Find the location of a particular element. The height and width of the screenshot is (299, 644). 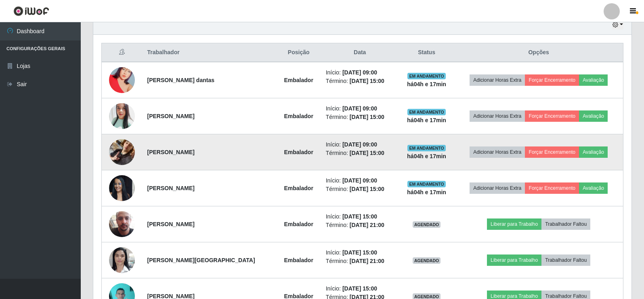

img: 1718807119279.jpeg is located at coordinates (122, 80).